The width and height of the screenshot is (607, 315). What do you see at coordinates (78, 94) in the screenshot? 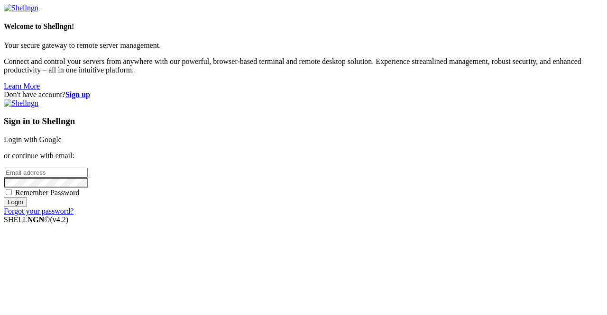
I see `a: Sign up` at bounding box center [78, 94].